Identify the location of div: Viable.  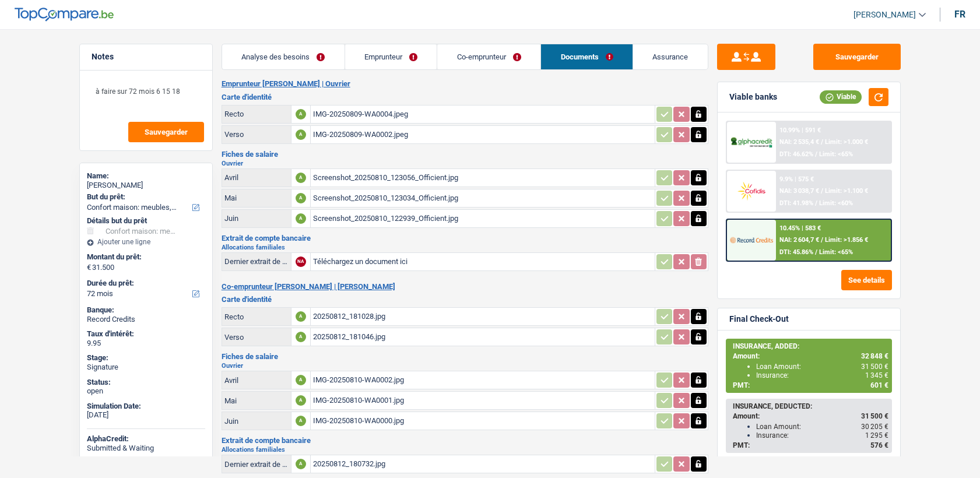
(841, 96).